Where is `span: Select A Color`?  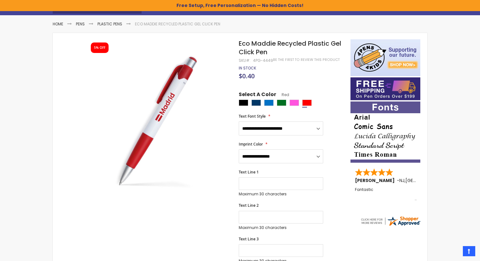 span: Select A Color is located at coordinates (258, 95).